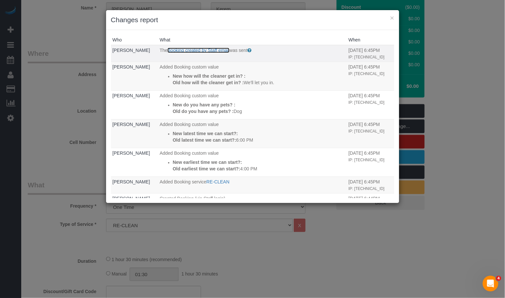  Describe the element at coordinates (209, 76) in the screenshot. I see `strong: New how will the cleaner get in? :` at that location.